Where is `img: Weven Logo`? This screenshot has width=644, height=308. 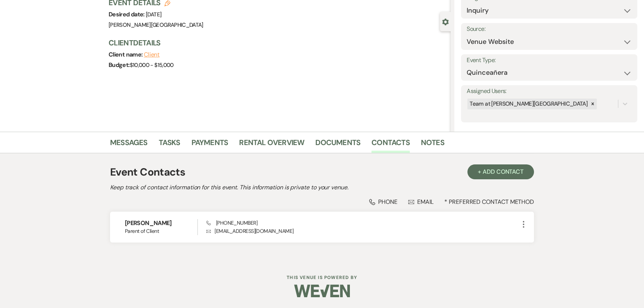
img: Weven Logo is located at coordinates (322, 291).